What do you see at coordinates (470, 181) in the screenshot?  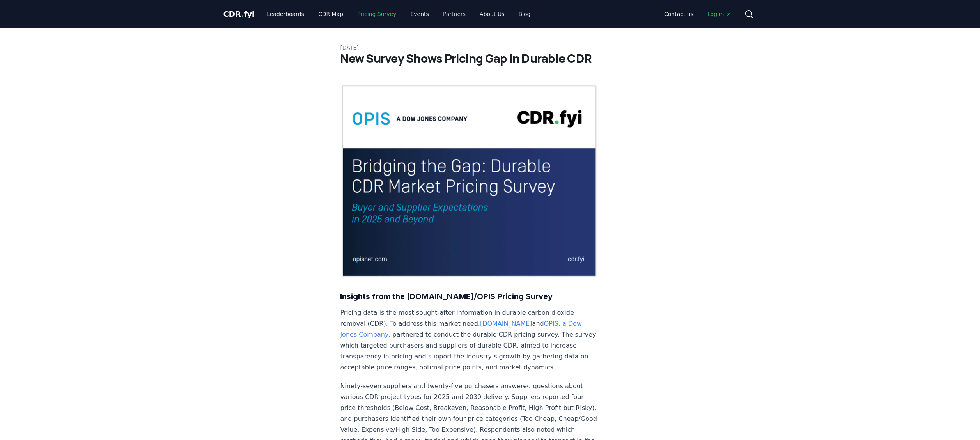 I see `img: blog post image` at bounding box center [470, 181].